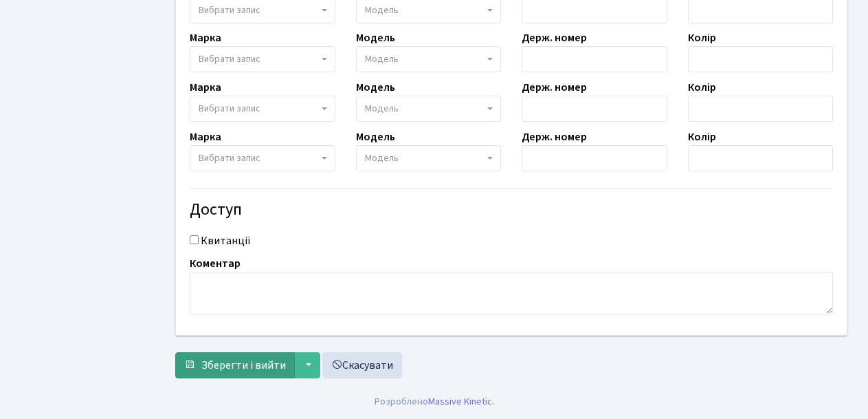 The width and height of the screenshot is (868, 419). What do you see at coordinates (235, 365) in the screenshot?
I see `button: Зберегти і вийти` at bounding box center [235, 365].